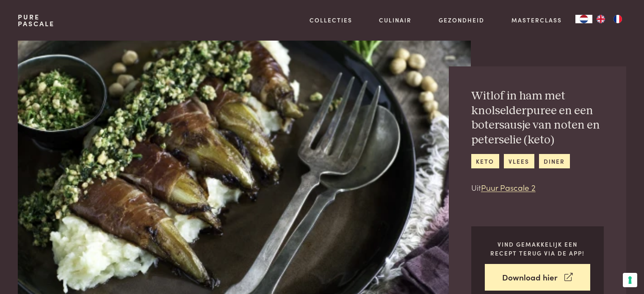 The image size is (644, 294). Describe the element at coordinates (537, 118) in the screenshot. I see `h2: Witlof in ham met knolselderpuree en een botersausje van noten en peterselie (keto)` at that location.